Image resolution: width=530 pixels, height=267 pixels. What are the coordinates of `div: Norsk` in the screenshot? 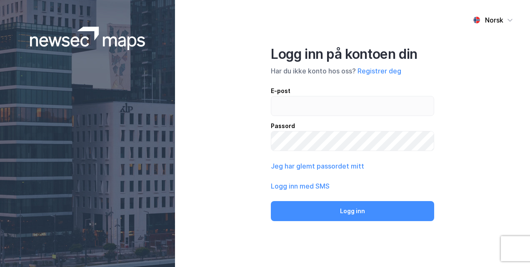 It's located at (494, 20).